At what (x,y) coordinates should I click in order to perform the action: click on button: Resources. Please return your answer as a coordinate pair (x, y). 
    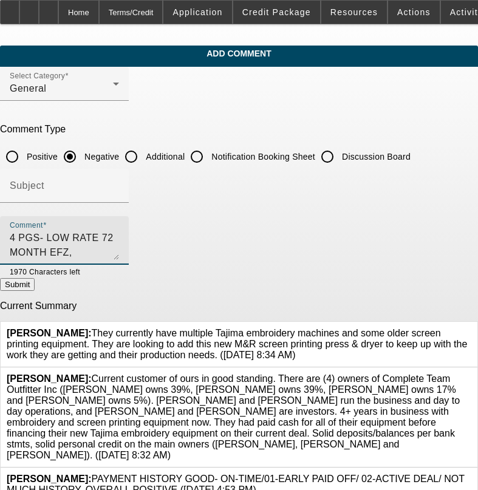
    Looking at the image, I should click on (354, 12).